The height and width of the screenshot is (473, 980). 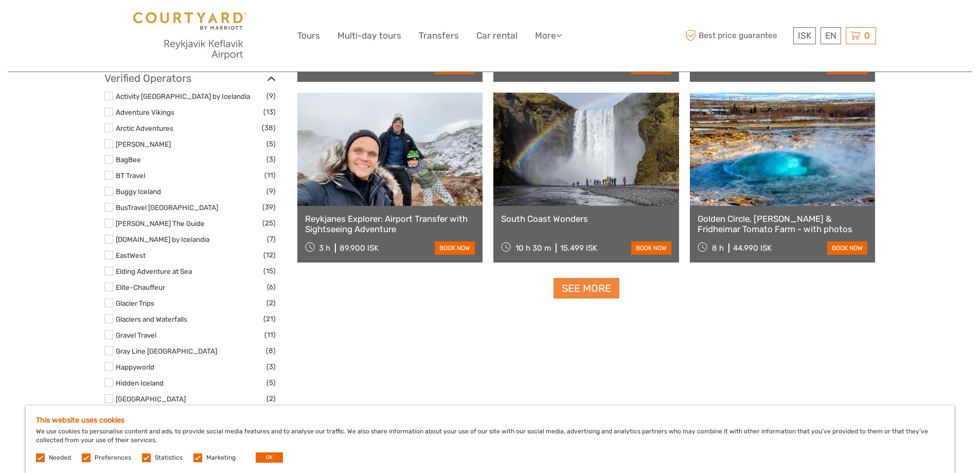 I want to click on span: (12), so click(x=269, y=255).